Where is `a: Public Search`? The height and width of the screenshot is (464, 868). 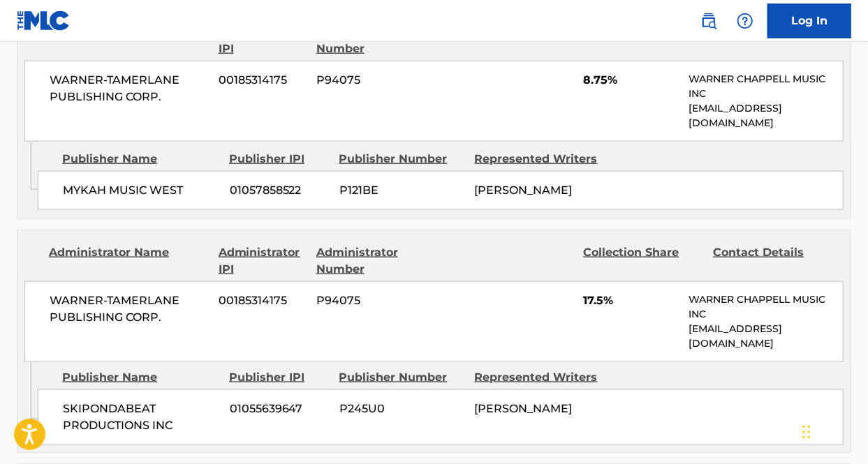
a: Public Search is located at coordinates (709, 21).